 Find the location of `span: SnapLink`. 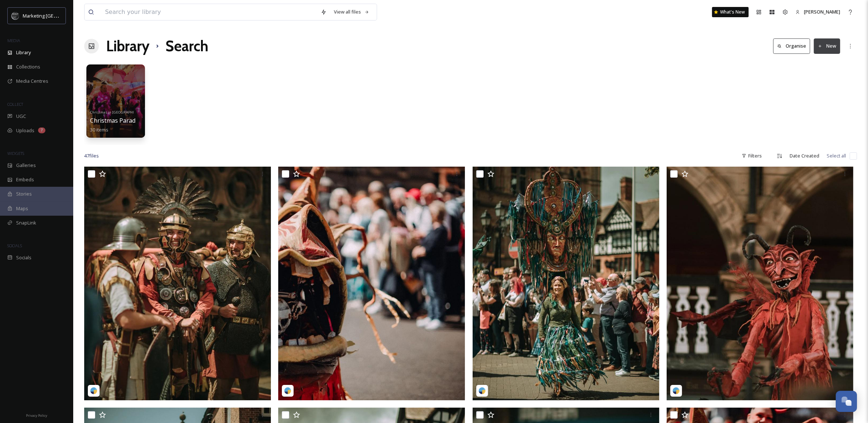

span: SnapLink is located at coordinates (26, 223).